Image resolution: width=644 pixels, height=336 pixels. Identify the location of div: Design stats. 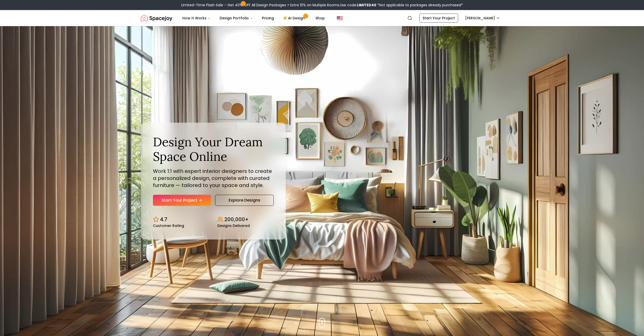
(214, 220).